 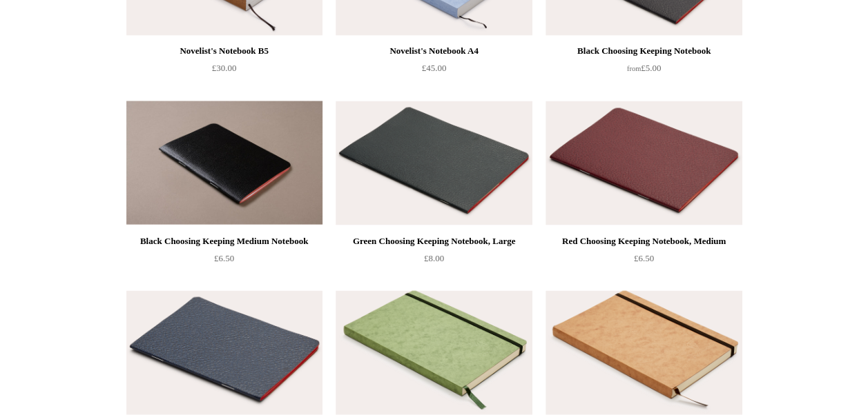 I want to click on span: £5.00, so click(x=644, y=67).